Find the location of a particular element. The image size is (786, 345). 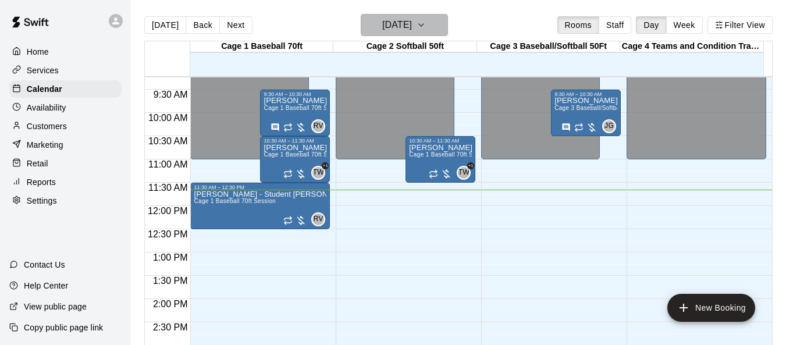

span: 12:00 PM is located at coordinates (168, 211).